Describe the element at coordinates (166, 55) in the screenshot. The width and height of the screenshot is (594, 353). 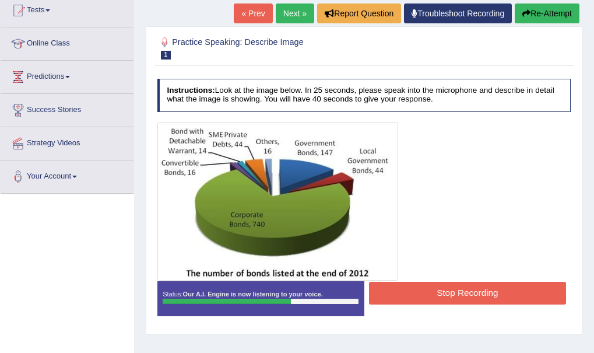
I see `span: 1` at that location.